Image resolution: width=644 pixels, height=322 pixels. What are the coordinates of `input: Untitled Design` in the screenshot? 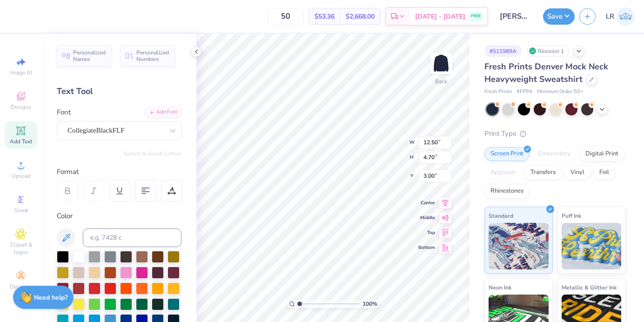 It's located at (516, 16).